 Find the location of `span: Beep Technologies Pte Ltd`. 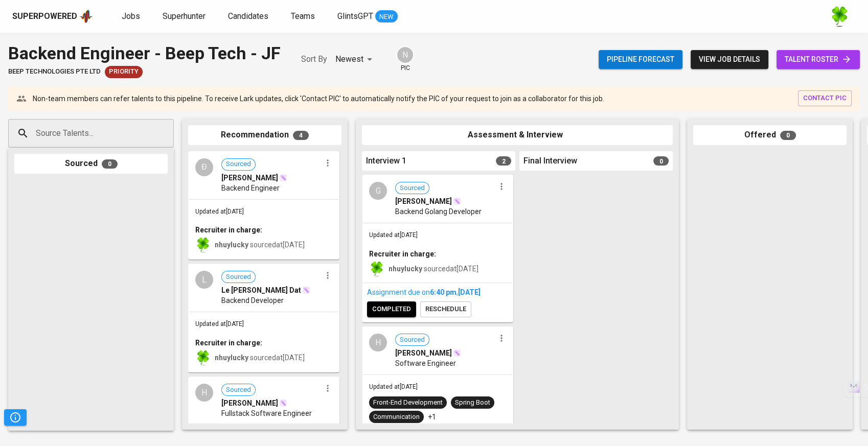

span: Beep Technologies Pte Ltd is located at coordinates (54, 72).